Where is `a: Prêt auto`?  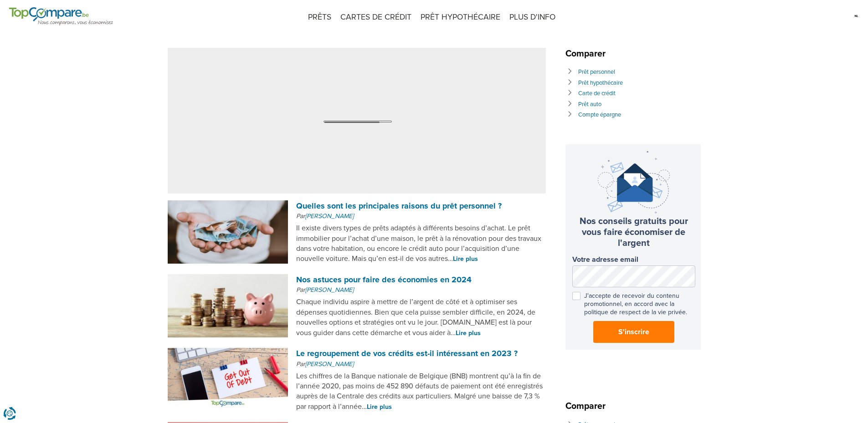
a: Prêt auto is located at coordinates (589, 105).